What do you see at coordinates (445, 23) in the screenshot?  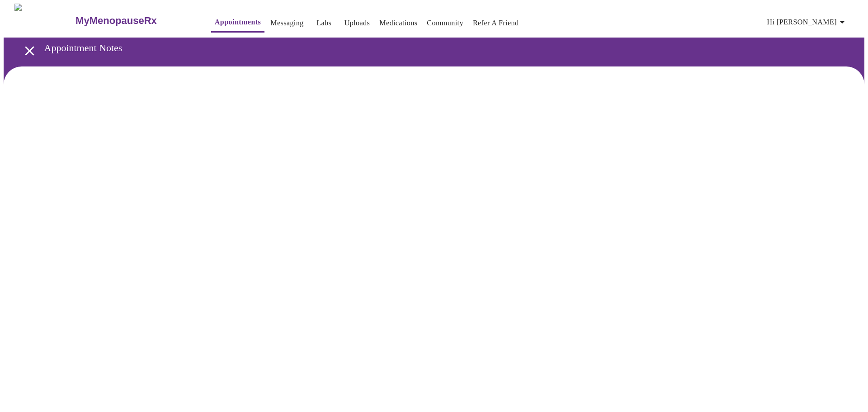 I see `button: Community` at bounding box center [445, 23].